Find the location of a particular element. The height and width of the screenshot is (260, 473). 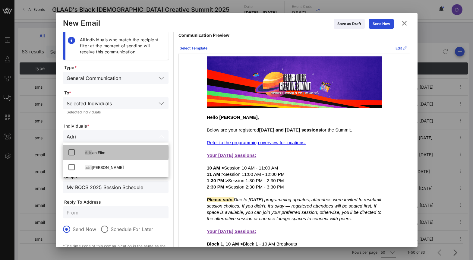

p: Block 1 - 10 AM Breakouts is located at coordinates (294, 244).